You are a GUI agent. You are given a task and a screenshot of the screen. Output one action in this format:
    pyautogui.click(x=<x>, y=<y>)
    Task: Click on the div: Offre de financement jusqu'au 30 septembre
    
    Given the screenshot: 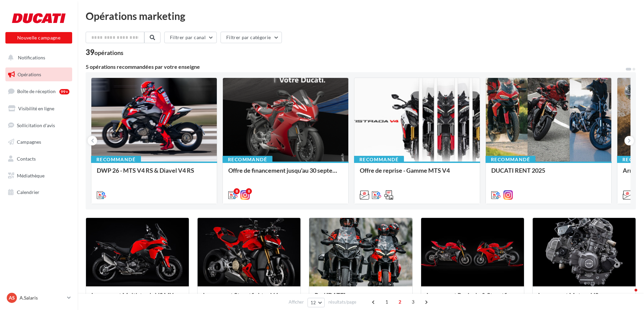 What is the action you would take?
    pyautogui.click(x=286, y=174)
    